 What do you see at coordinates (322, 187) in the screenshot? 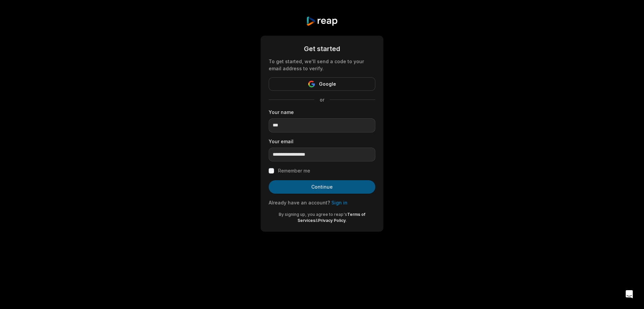
I see `button: Continue` at bounding box center [322, 187].